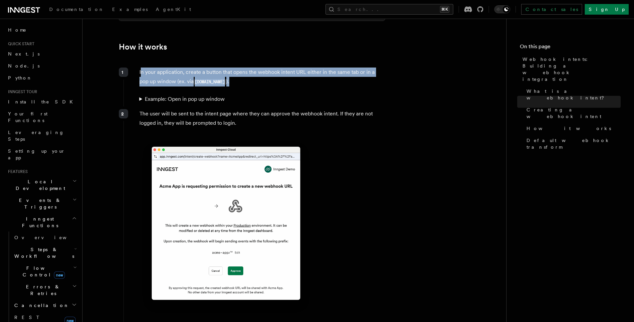 Image resolution: width=634 pixels, height=322 pixels. What do you see at coordinates (574, 144) in the screenshot?
I see `span: Default webhook transform` at bounding box center [574, 144].